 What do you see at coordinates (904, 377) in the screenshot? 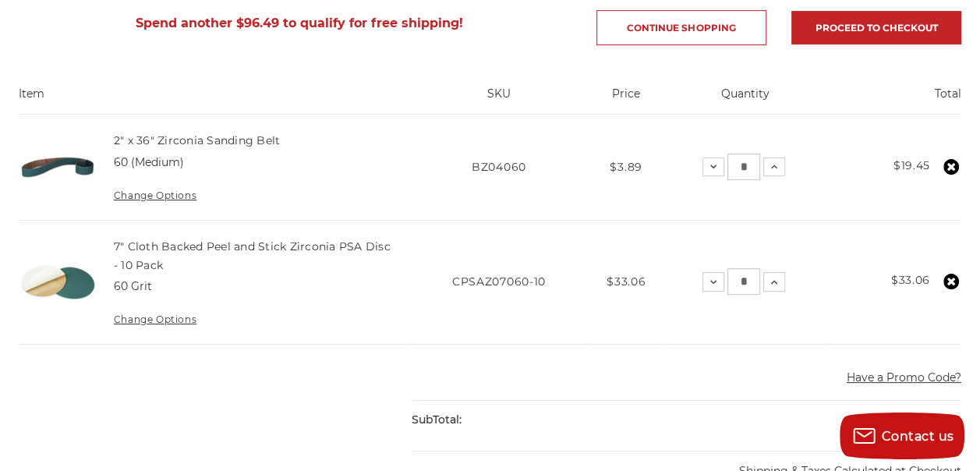
I see `button: Have a Promo Code?` at bounding box center [904, 377].